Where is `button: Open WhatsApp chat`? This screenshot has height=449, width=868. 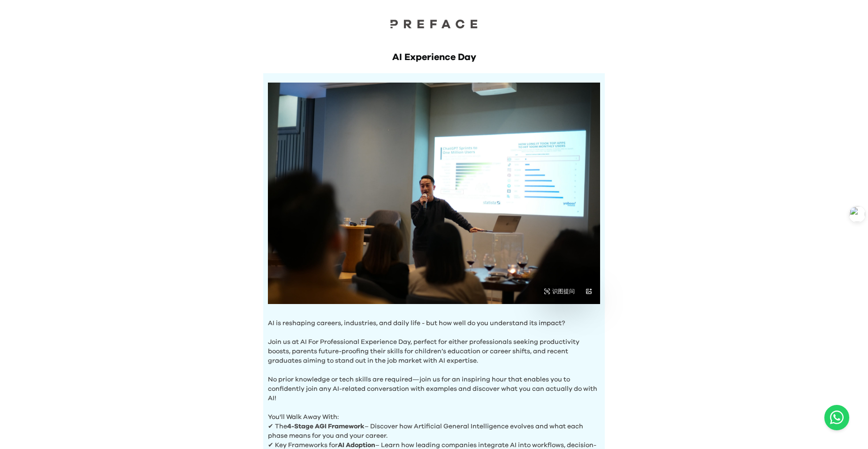
button: Open WhatsApp chat is located at coordinates (837, 418).